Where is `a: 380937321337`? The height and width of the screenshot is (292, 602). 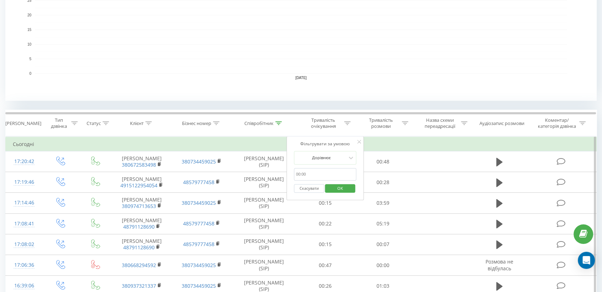
a: 380937321337 is located at coordinates (139, 286).